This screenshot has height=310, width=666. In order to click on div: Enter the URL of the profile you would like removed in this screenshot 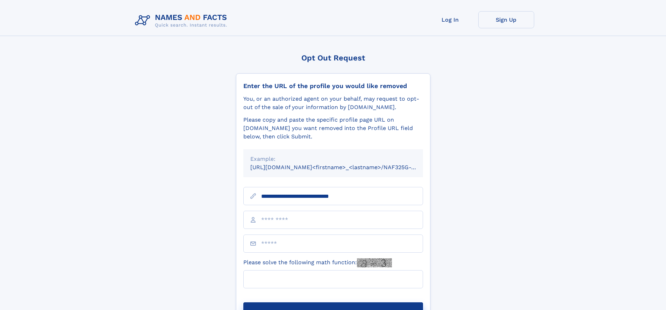, I will do `click(333, 86)`.